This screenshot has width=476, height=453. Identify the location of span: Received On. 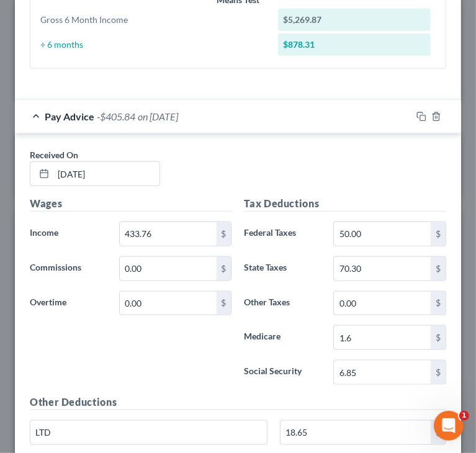
(54, 155).